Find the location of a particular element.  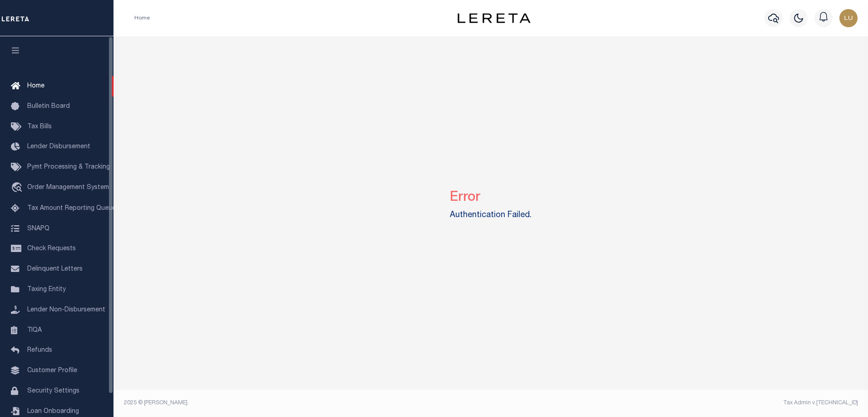

span: Home is located at coordinates (36, 86).